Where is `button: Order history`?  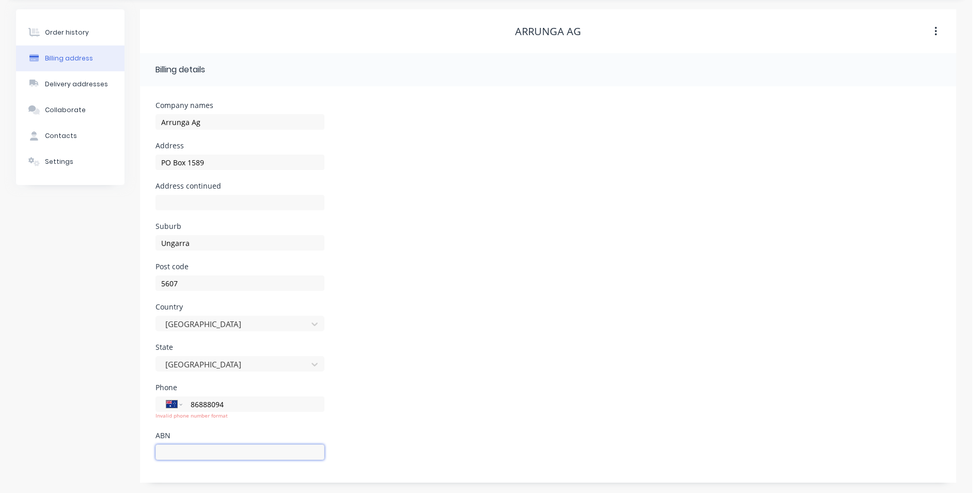
button: Order history is located at coordinates (70, 32).